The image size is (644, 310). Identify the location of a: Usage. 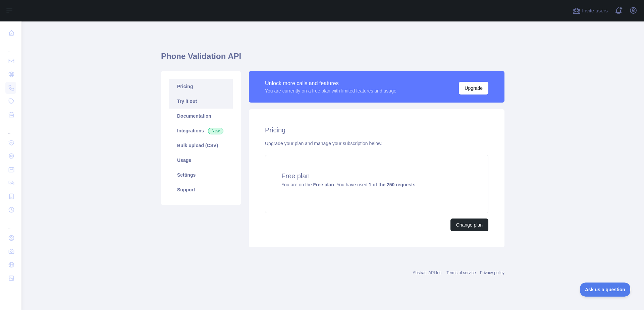
(201, 160).